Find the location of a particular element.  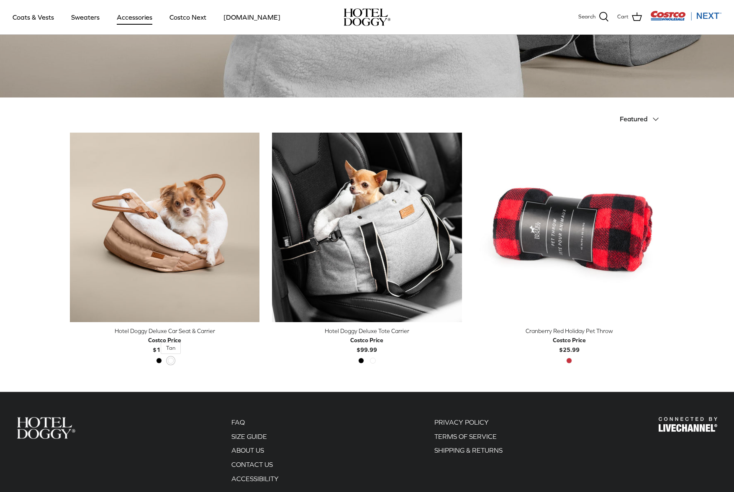

a: Coats & Vests is located at coordinates (33, 17).